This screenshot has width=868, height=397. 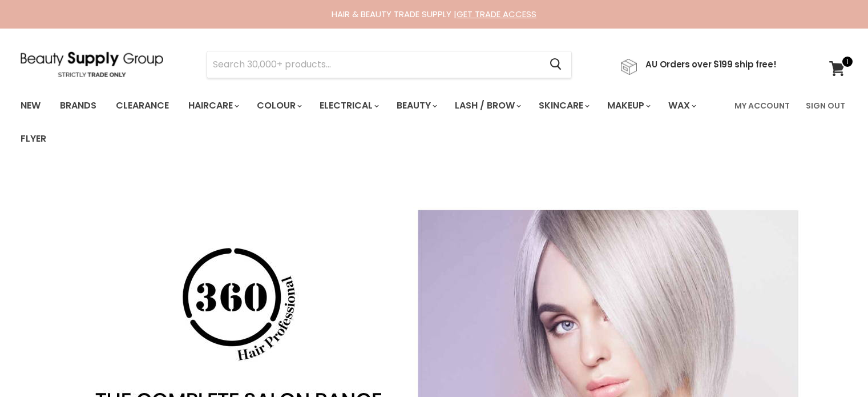 What do you see at coordinates (762, 106) in the screenshot?
I see `a: My Account` at bounding box center [762, 106].